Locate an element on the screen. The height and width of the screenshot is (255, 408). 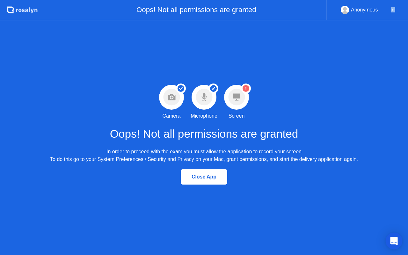
div: Open Intercom Messenger is located at coordinates (394, 241).